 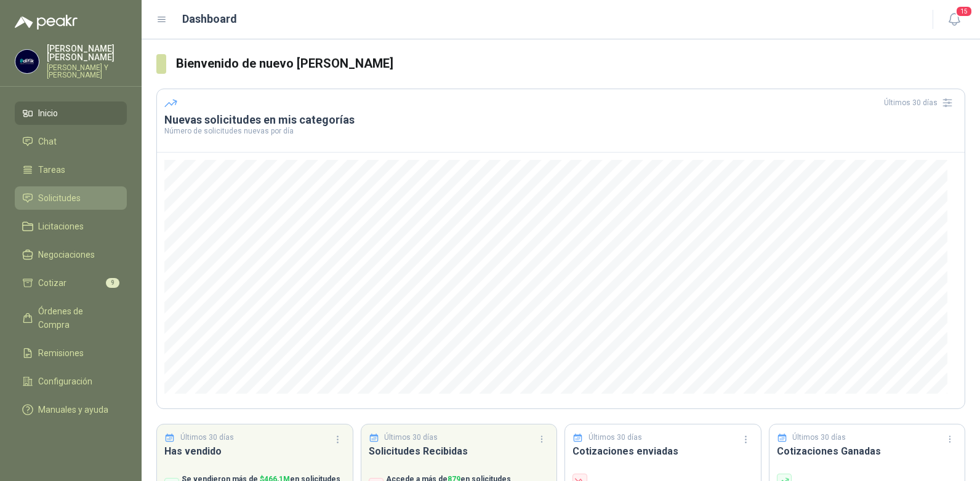 I want to click on a: Manuales y ayuda, so click(x=71, y=409).